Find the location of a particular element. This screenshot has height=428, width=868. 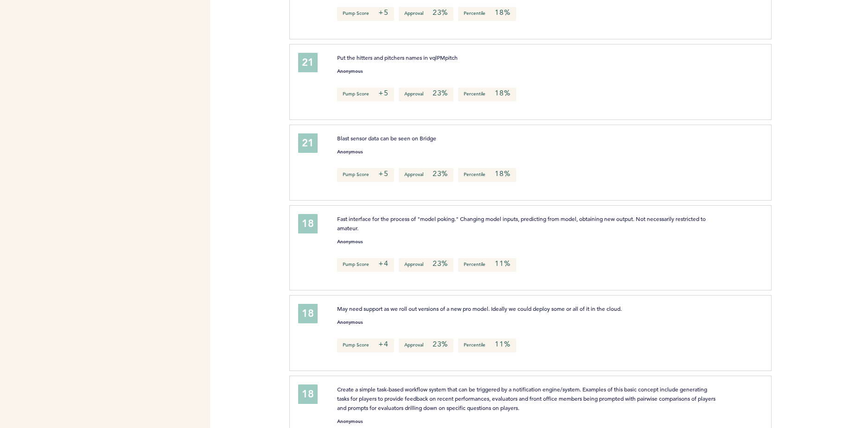

span: Blast sensor data can be seen on Bridge is located at coordinates (387, 139).